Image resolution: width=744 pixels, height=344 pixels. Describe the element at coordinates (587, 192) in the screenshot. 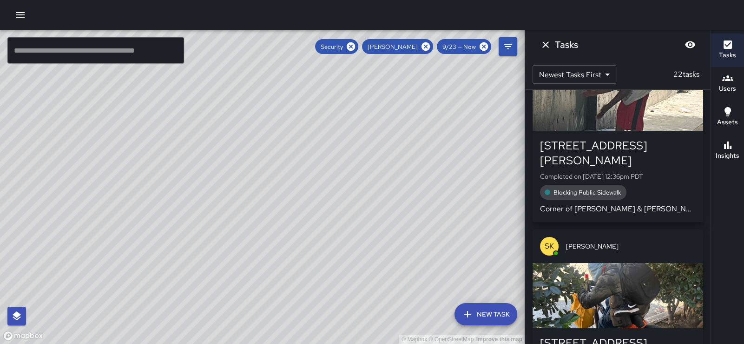

I see `span: Blocking Public Sidewalk` at that location.